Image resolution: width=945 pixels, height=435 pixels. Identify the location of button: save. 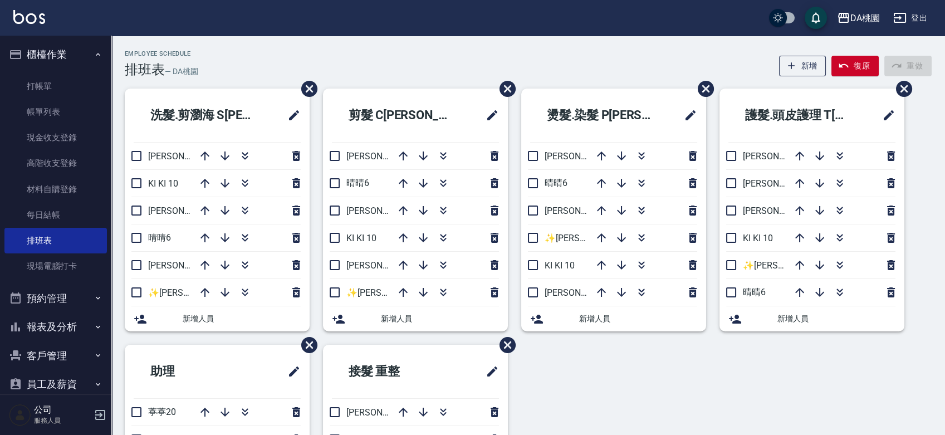
(816, 18).